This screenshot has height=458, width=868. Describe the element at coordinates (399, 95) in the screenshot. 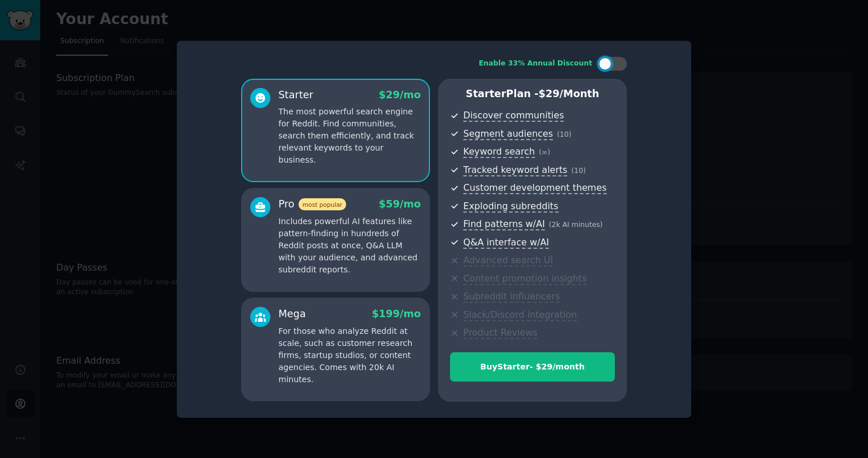

I see `span: $ 29 /mo` at that location.